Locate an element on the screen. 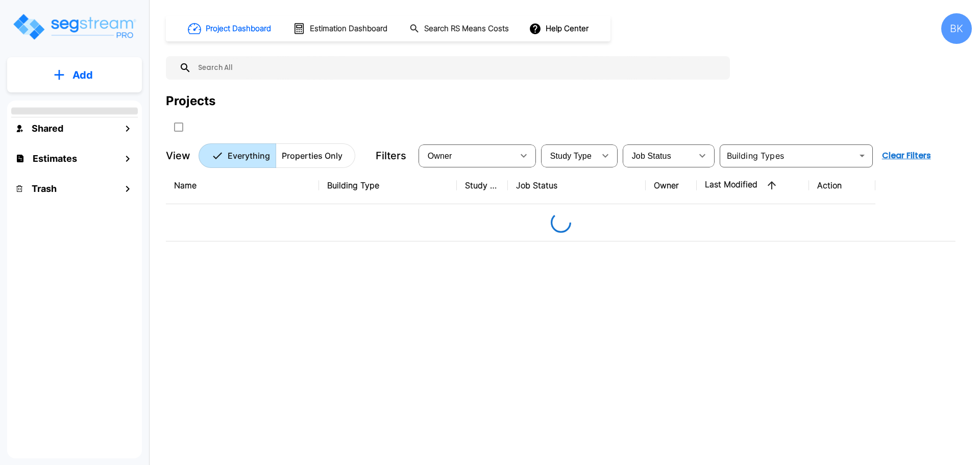 The height and width of the screenshot is (465, 980). button: Add is located at coordinates (75, 75).